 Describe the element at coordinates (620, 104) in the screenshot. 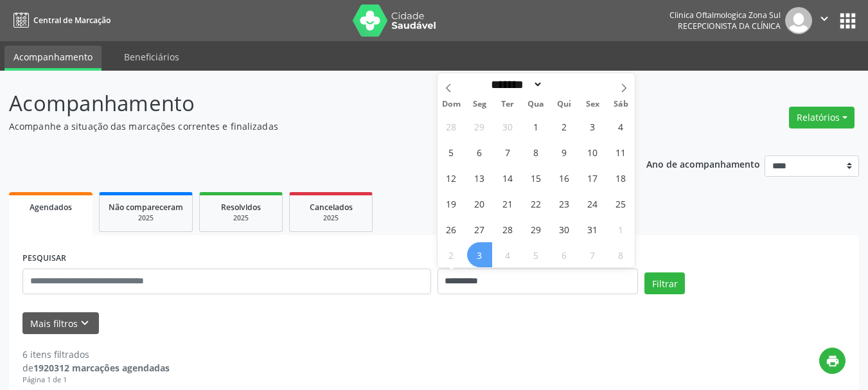

I see `span: Sáb` at that location.